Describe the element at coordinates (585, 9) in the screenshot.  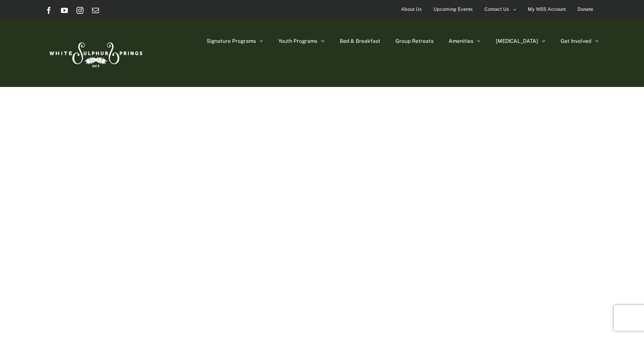
I see `span: Donate` at that location.